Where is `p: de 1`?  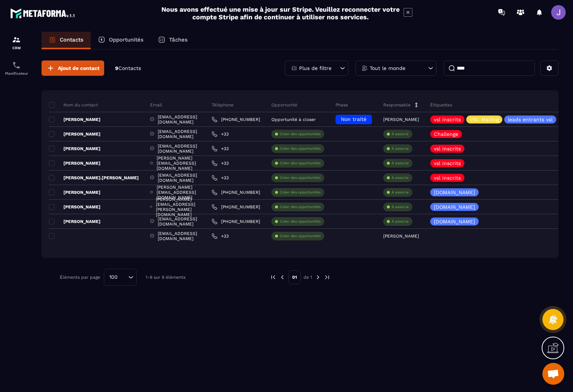
p: de 1 is located at coordinates (308, 277).